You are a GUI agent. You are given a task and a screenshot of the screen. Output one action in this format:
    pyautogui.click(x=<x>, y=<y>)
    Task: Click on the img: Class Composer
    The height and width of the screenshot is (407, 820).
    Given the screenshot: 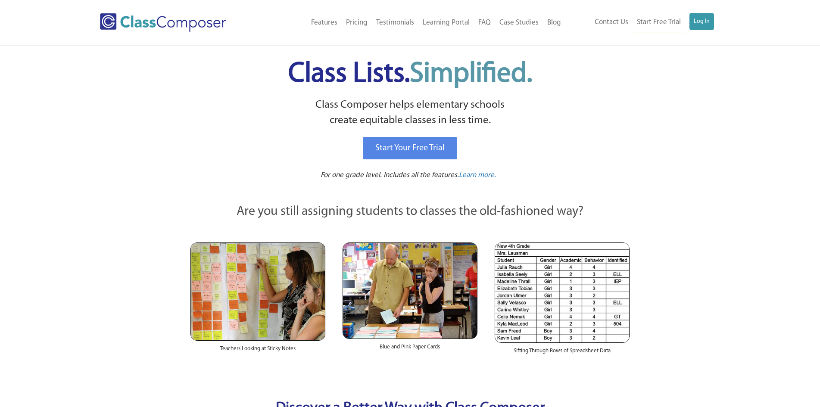 What is the action you would take?
    pyautogui.click(x=163, y=22)
    